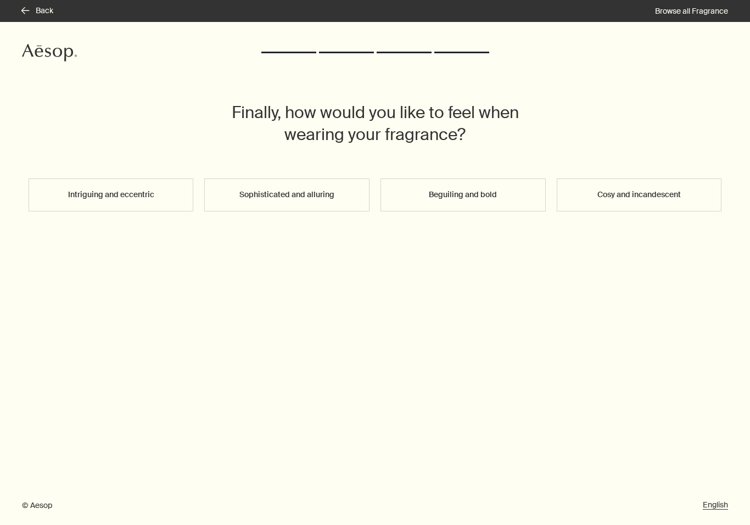 This screenshot has height=525, width=750. Describe the element at coordinates (639, 195) in the screenshot. I see `button: Cosy and incandescent` at that location.